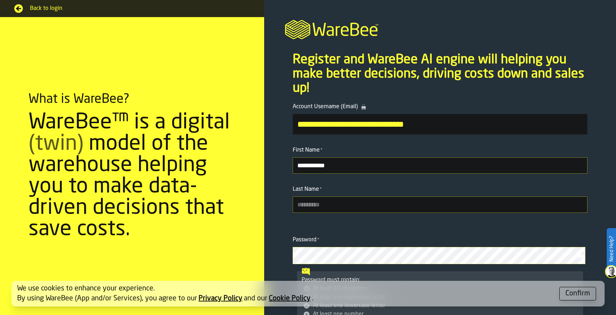  What do you see at coordinates (440, 124) in the screenshot?
I see `input: button-toolbar-Account Username (Email)` at bounding box center [440, 124].